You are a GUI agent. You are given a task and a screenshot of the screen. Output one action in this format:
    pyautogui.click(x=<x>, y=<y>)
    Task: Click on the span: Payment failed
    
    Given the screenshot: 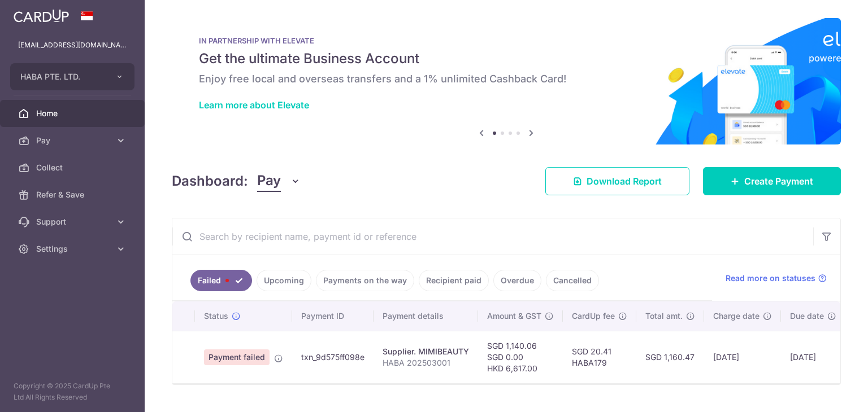 What is the action you would take?
    pyautogui.click(x=236, y=357)
    